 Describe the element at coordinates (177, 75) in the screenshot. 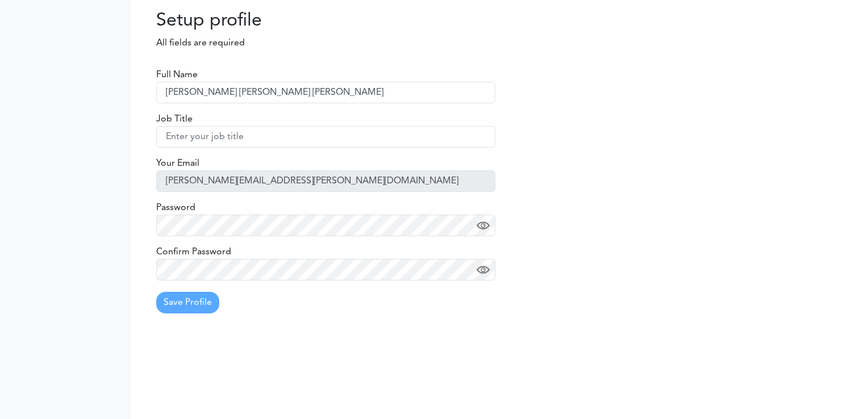

I see `label: Full Name` at that location.